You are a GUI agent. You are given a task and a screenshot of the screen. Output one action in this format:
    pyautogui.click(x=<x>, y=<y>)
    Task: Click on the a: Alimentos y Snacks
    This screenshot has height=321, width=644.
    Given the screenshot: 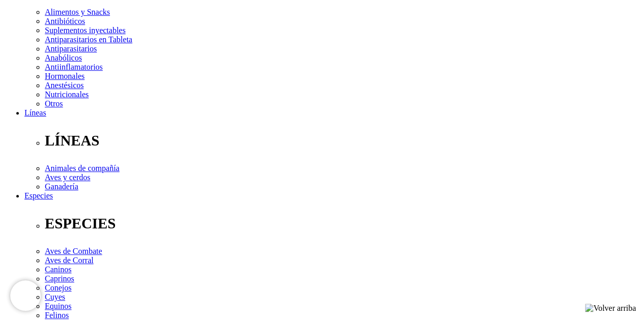 What is the action you would take?
    pyautogui.click(x=78, y=12)
    